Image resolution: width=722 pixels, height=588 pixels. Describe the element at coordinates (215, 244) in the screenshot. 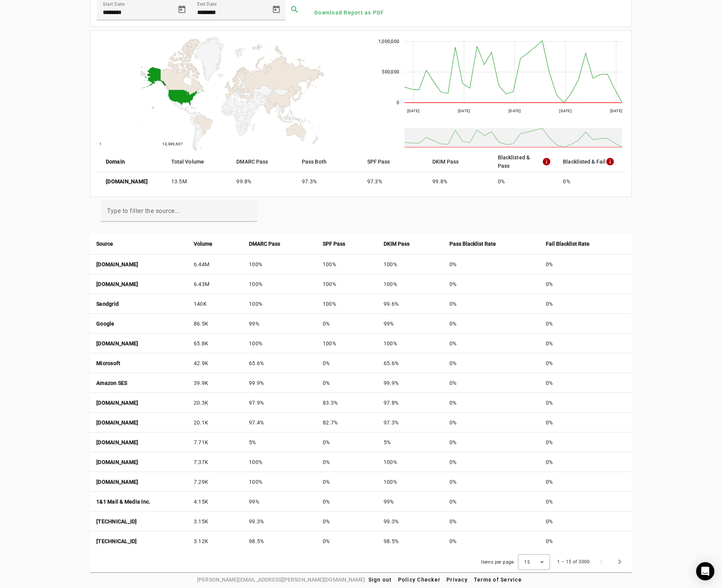

I see `div: Volume` at that location.